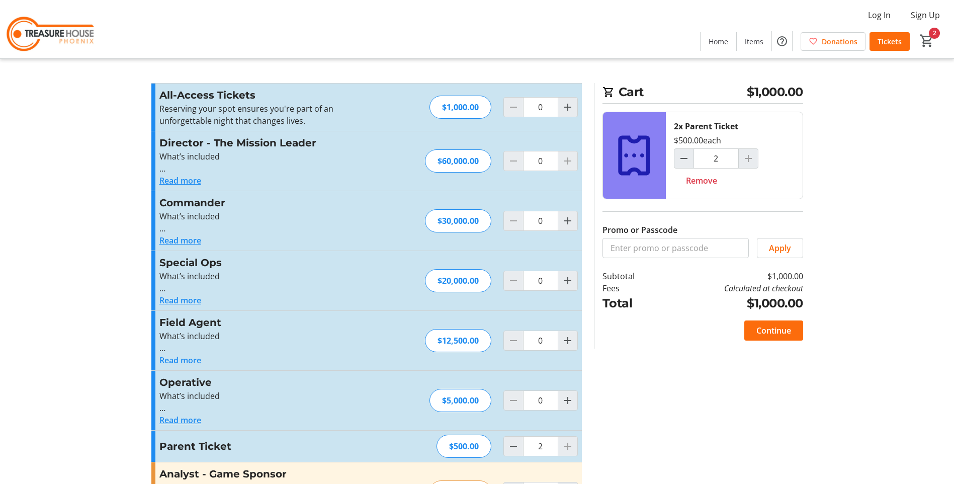  Describe the element at coordinates (460, 400) in the screenshot. I see `div: $5,000.00` at that location.